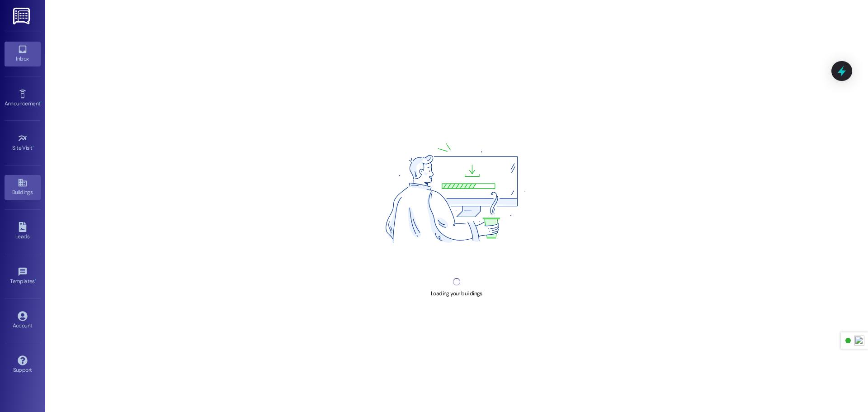  What do you see at coordinates (23, 188) in the screenshot?
I see `a: Buildings` at bounding box center [23, 188].